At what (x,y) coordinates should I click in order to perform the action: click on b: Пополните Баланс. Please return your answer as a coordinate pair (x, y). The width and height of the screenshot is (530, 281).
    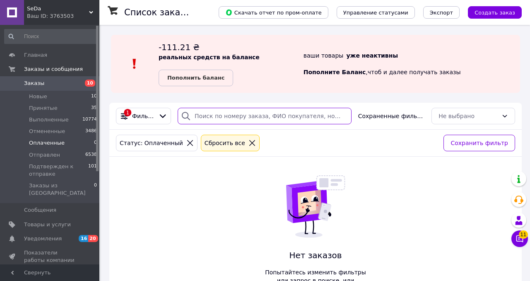
    Looking at the image, I should click on (334, 72).